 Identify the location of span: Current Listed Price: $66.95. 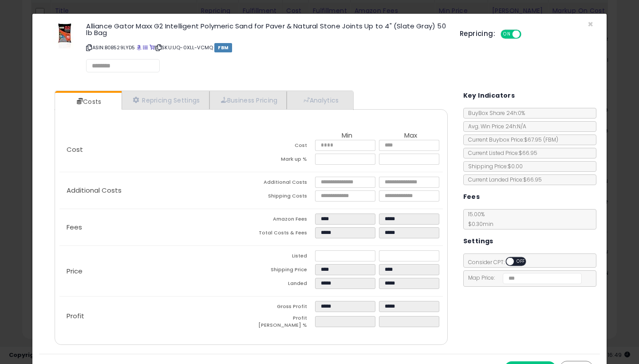
(501, 152).